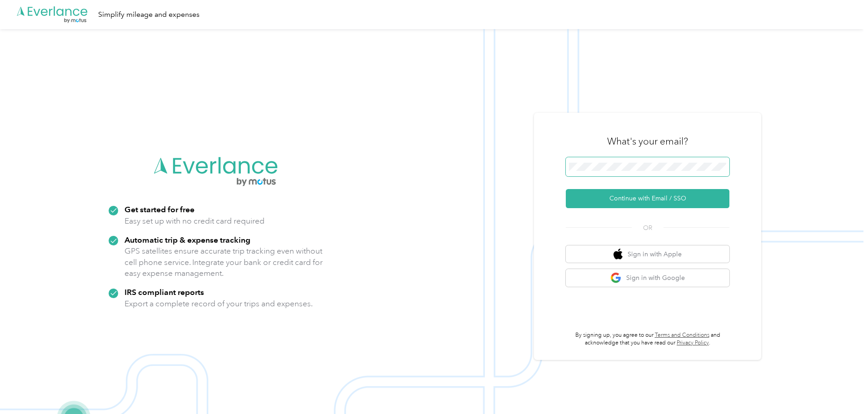  Describe the element at coordinates (616, 278) in the screenshot. I see `img: google logo` at that location.